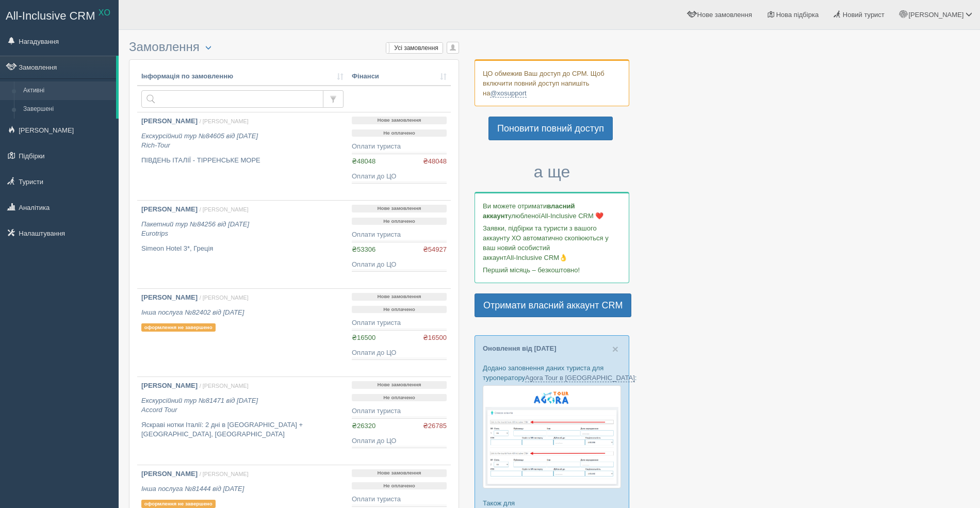 Image resolution: width=980 pixels, height=508 pixels. Describe the element at coordinates (552, 211) in the screenshot. I see `p: Ви можете отримати улюбленої` at that location.